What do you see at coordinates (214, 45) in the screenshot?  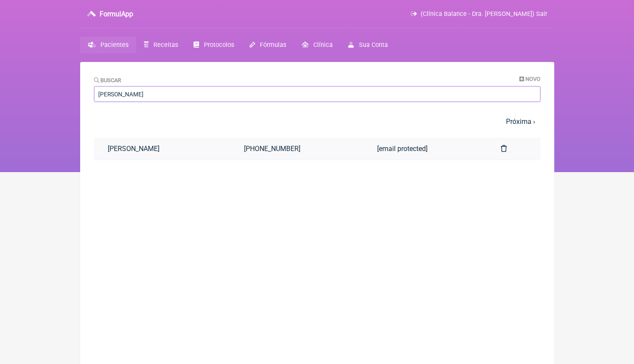 I see `a: Protocolos` at bounding box center [214, 45].